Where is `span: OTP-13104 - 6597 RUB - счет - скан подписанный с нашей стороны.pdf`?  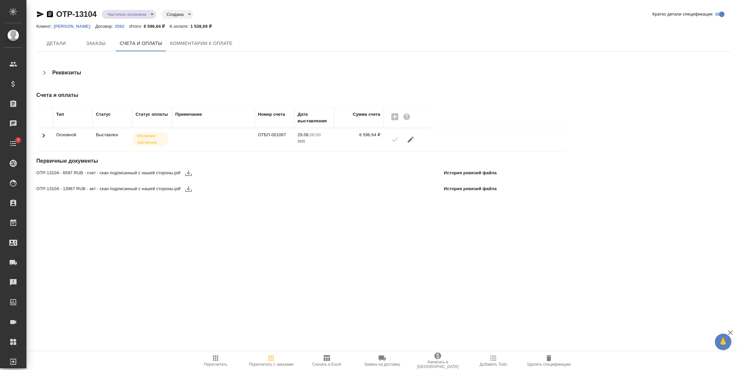
span: OTP-13104 - 6597 RUB - счет - скан подписанный с нашей стороны.pdf is located at coordinates (109, 173).